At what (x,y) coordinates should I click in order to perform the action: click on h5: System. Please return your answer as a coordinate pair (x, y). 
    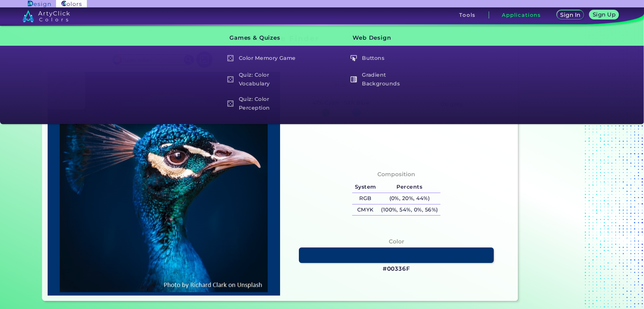
    Looking at the image, I should click on (365, 187).